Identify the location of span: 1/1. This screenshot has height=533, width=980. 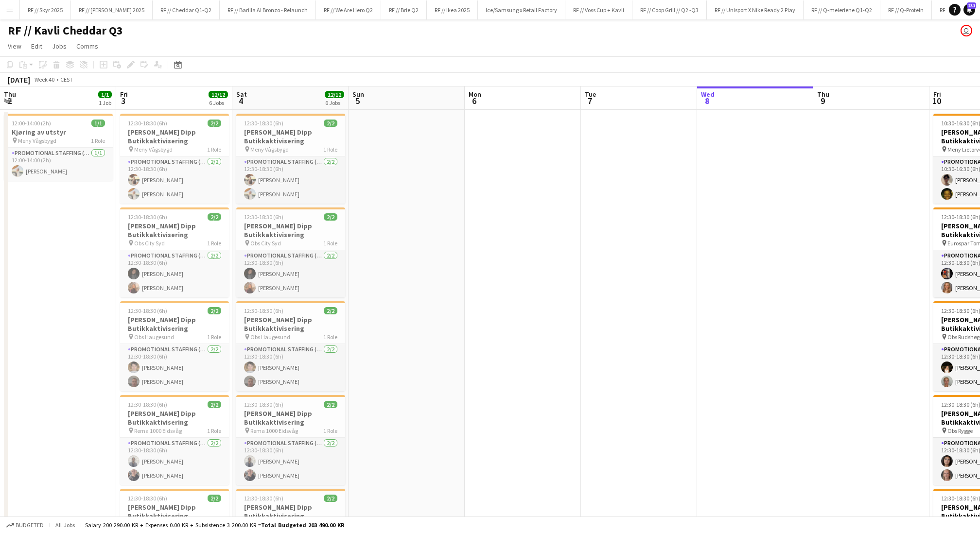
(98, 123).